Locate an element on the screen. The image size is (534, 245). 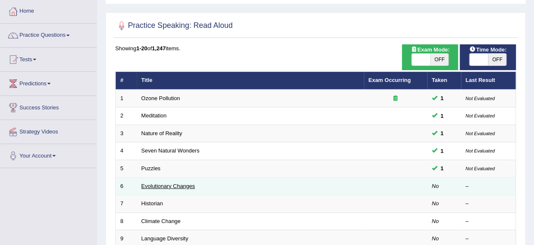
a: Success Stories is located at coordinates (49, 106).